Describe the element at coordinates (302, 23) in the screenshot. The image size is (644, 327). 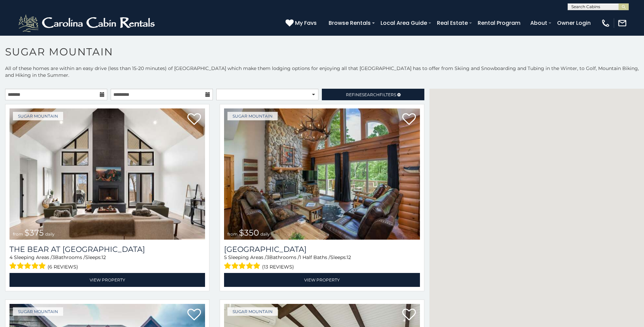
I see `a: My Favs` at that location.